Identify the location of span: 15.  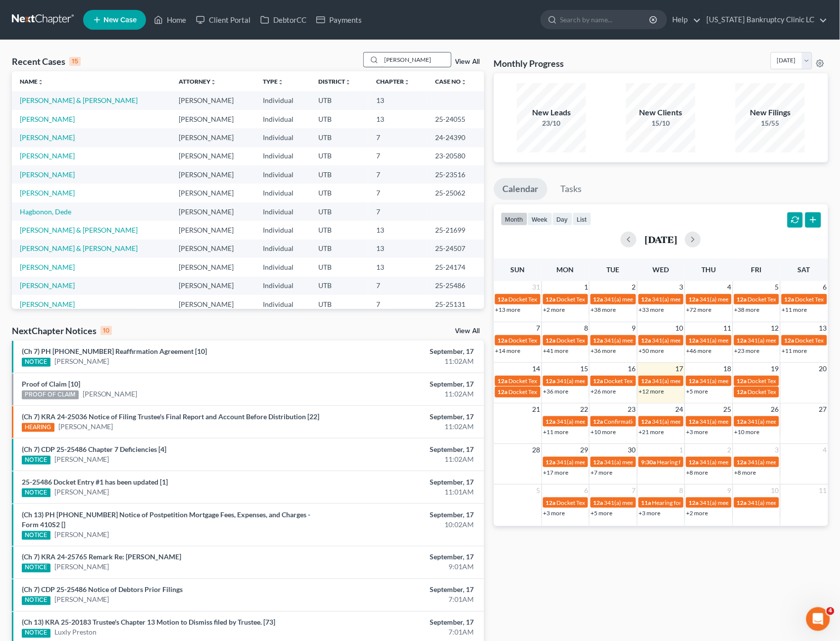
(584, 369).